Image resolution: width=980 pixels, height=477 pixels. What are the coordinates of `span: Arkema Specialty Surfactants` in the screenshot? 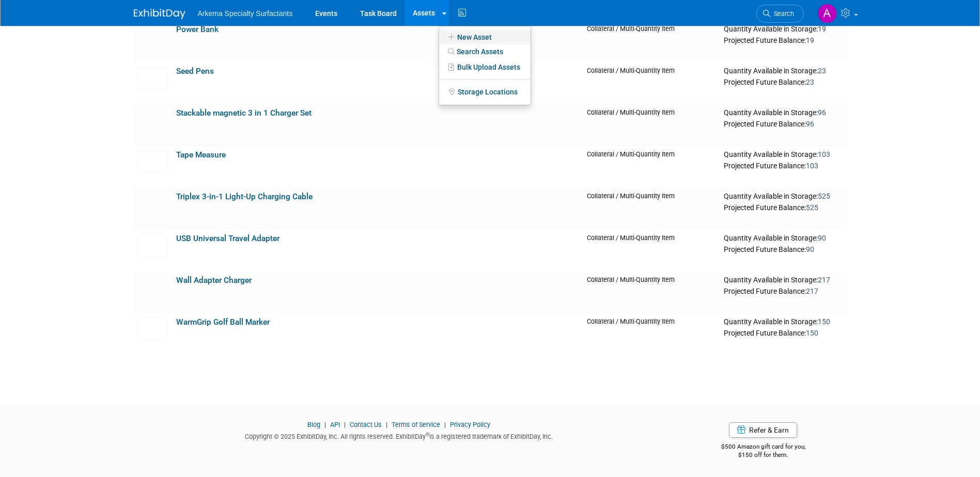 It's located at (245, 13).